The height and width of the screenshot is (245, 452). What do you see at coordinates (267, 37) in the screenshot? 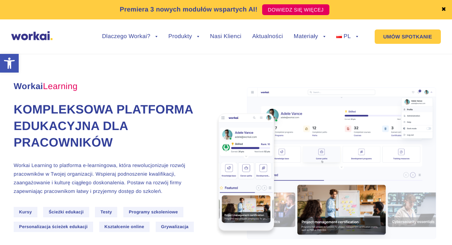
I see `a: Aktualności` at bounding box center [267, 37].